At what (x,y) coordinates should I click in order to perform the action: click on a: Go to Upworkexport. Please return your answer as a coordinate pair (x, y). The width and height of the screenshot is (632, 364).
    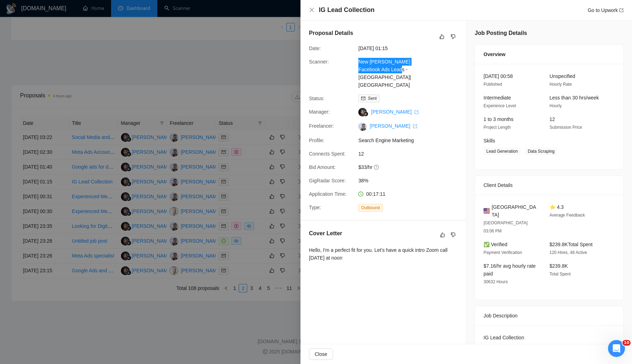
    Looking at the image, I should click on (605, 11).